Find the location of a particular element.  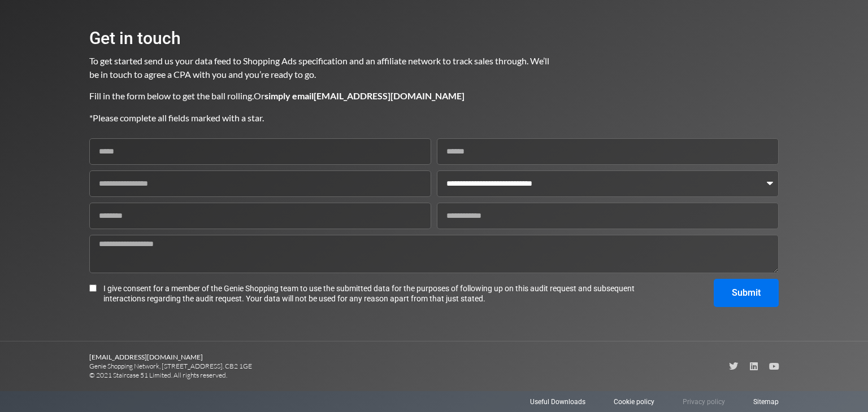

a: Privacy policy is located at coordinates (704, 402).